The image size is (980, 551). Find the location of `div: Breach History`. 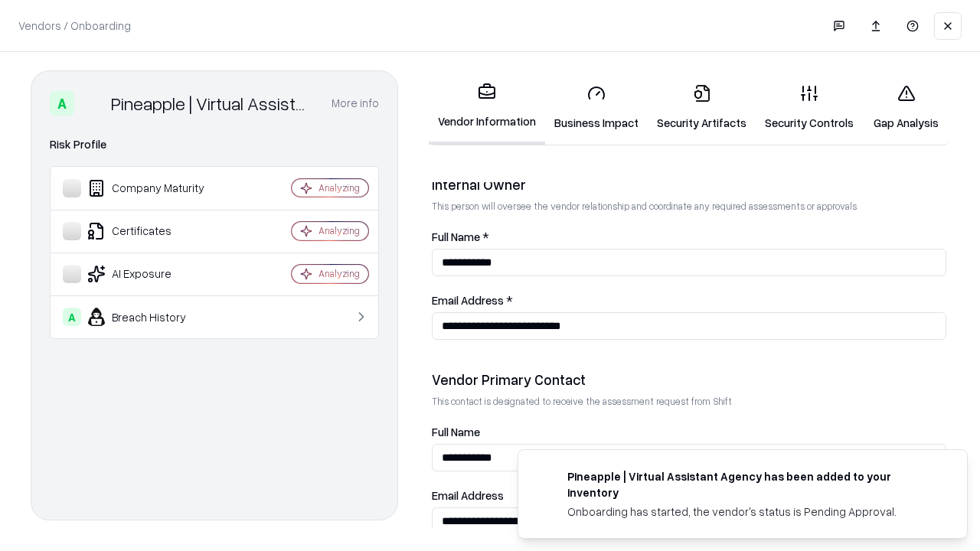

div: Breach History is located at coordinates (154, 317).